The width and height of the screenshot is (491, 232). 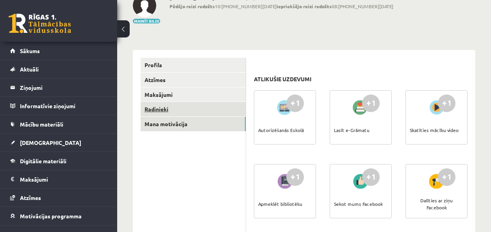 I want to click on span: Mācību materiāli, so click(x=41, y=124).